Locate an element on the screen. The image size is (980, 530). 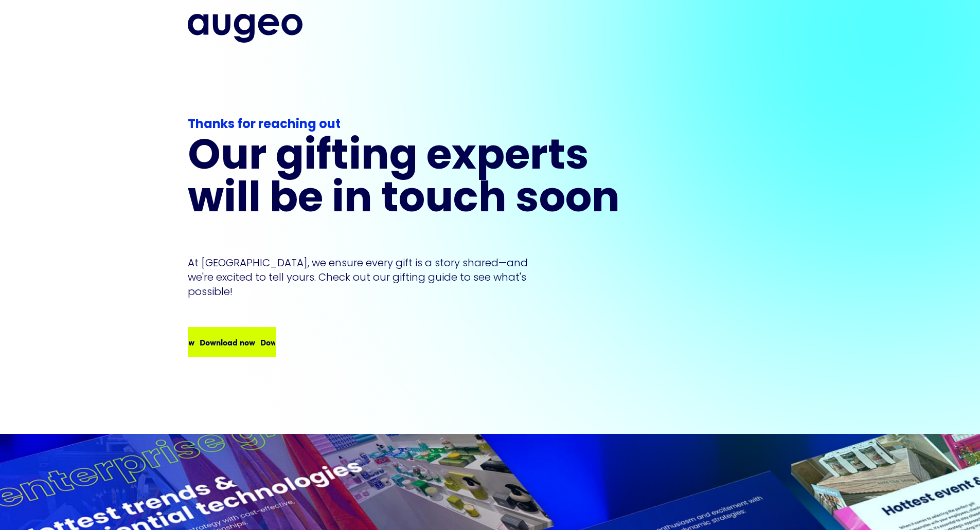
a: Download nowDownload nowDownload now is located at coordinates (232, 342).